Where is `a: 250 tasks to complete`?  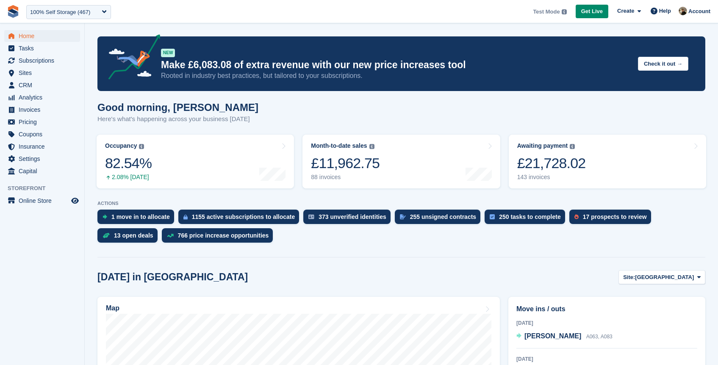
a: 250 tasks to complete is located at coordinates (527, 219).